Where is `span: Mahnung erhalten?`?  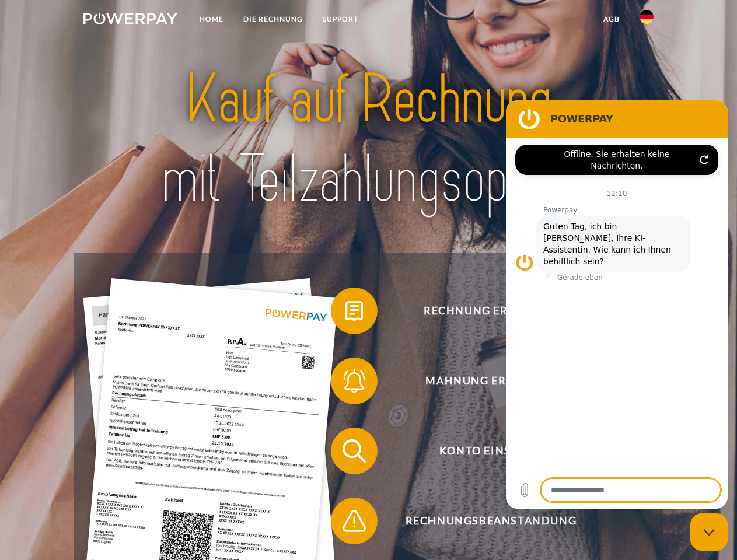
span: Mahnung erhalten? is located at coordinates (491, 381).